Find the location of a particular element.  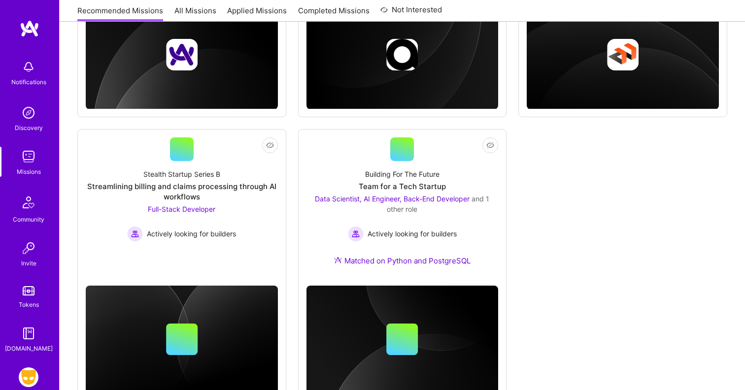

img: Community is located at coordinates (29, 203).